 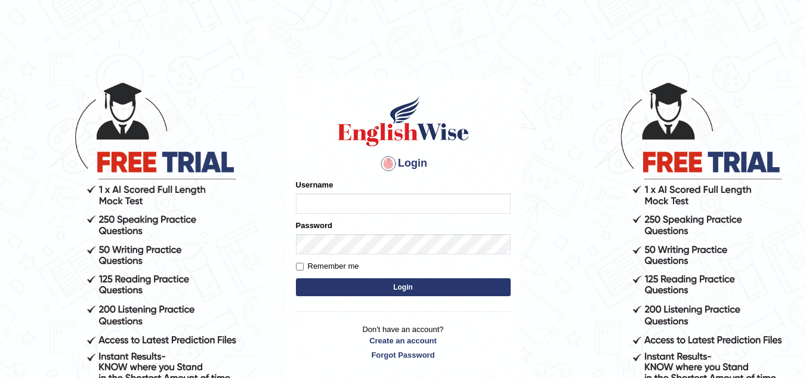 I want to click on p: Don't have an account?, so click(x=404, y=342).